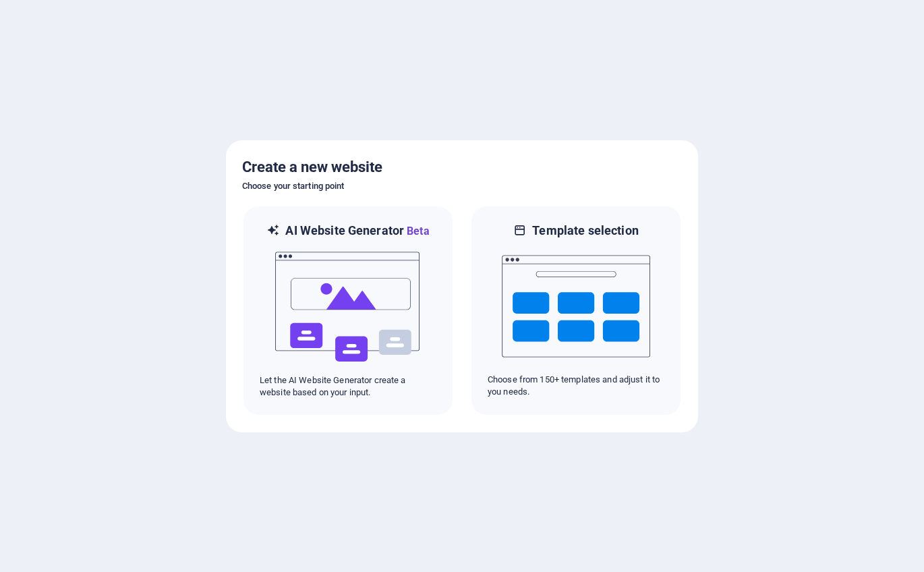 Image resolution: width=924 pixels, height=572 pixels. I want to click on h6: Choose your starting point, so click(462, 186).